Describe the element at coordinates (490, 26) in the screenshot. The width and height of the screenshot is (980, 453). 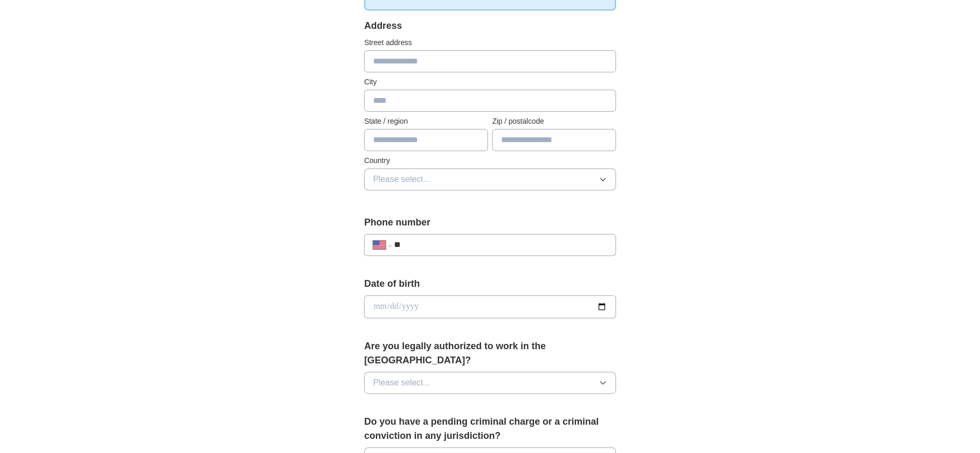
I see `div: Address` at that location.